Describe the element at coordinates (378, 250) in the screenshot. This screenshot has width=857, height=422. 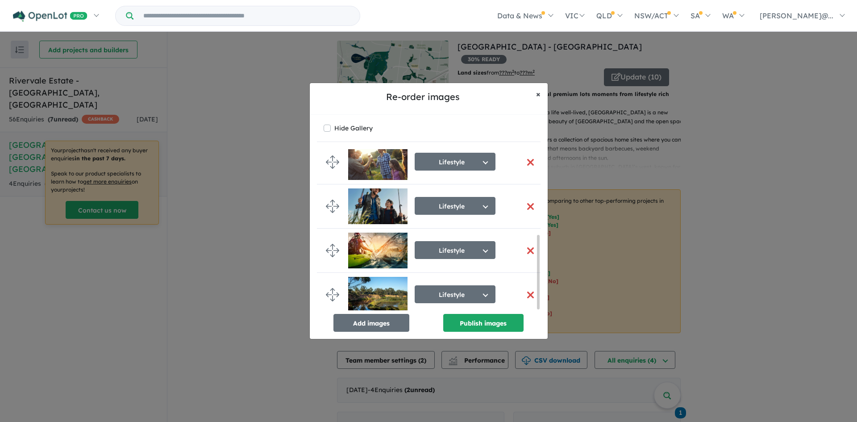
I see `img: Wyndham%20Gardens%20Estate%20-%20Wyndham%20Vale___1753851809_0.jpg` at that location.